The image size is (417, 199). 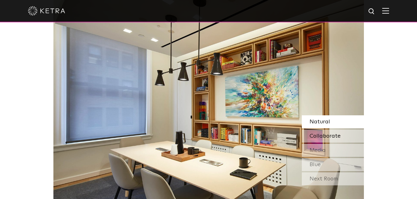 What do you see at coordinates (371, 11) in the screenshot?
I see `img: search icon` at bounding box center [371, 11].